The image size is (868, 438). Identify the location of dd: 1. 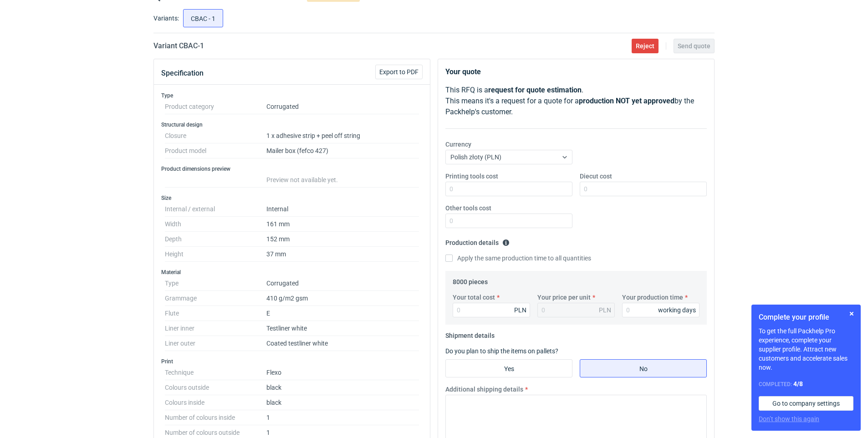
(343, 417).